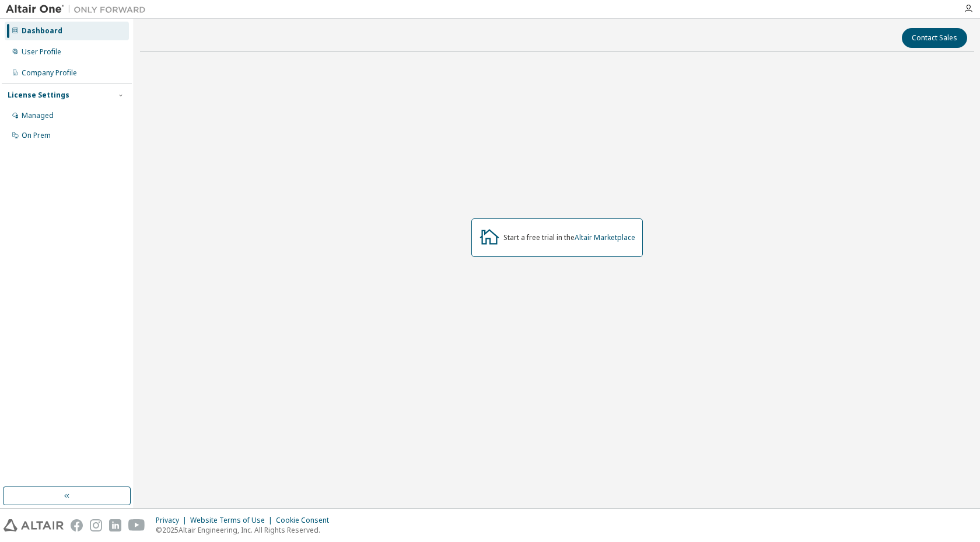 Image resolution: width=980 pixels, height=542 pixels. I want to click on div: On Prem, so click(36, 135).